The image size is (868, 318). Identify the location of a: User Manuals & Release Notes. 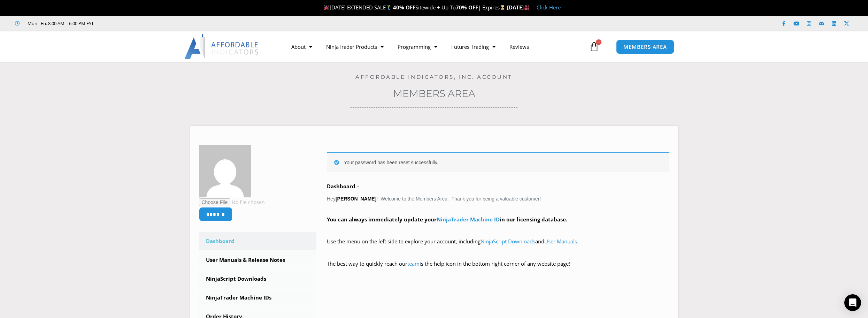
(258, 260).